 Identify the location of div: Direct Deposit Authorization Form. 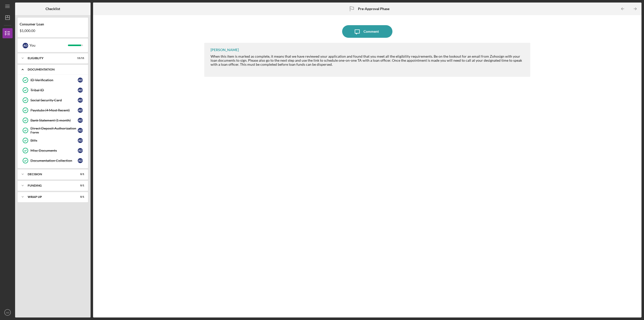
(54, 130).